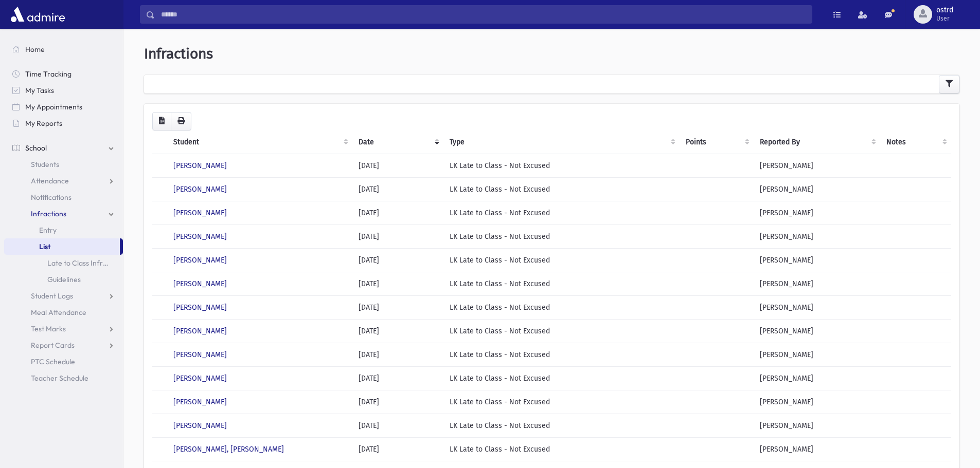 The height and width of the screenshot is (468, 980). I want to click on th: Notes: activate to sort column ascending, so click(916, 142).